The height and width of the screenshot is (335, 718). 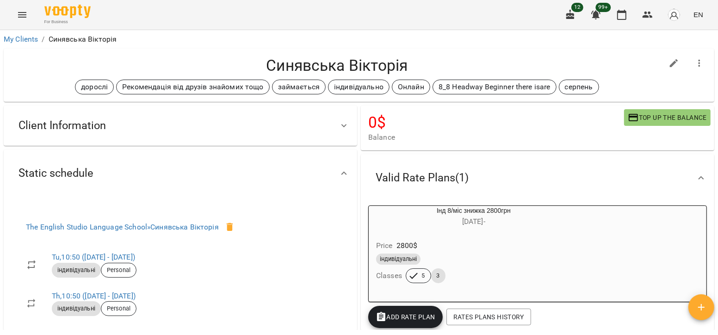 What do you see at coordinates (62, 125) in the screenshot?
I see `span: Client Information` at bounding box center [62, 125].